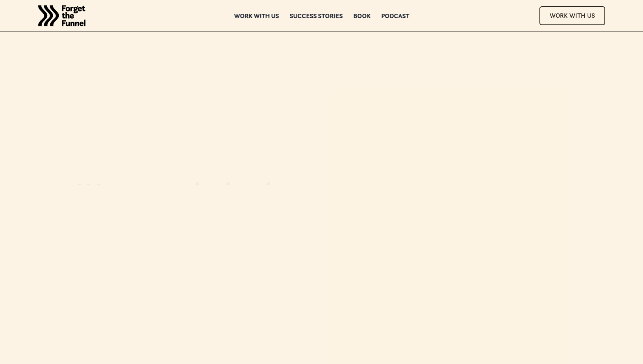 The image size is (643, 364). I want to click on div: Success Stories, so click(316, 16).